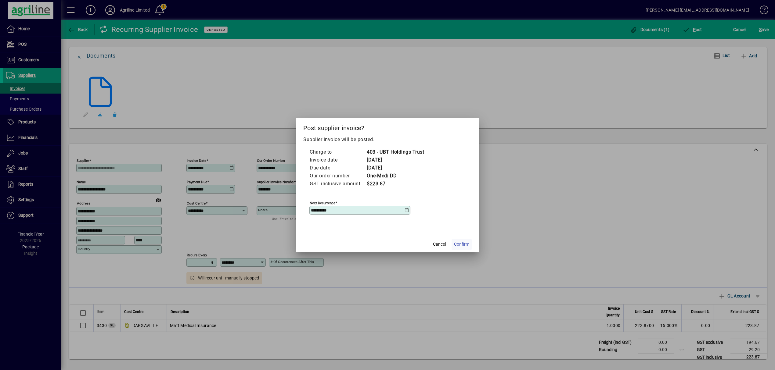 This screenshot has width=775, height=370. Describe the element at coordinates (395, 176) in the screenshot. I see `td: One-Medi DD` at that location.